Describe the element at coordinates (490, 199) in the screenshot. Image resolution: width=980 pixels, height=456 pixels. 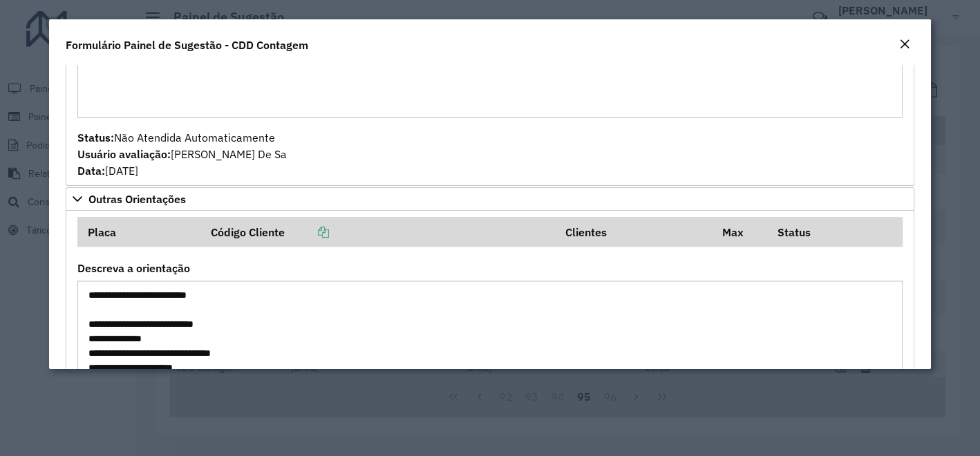
I see `a: Outras Orientações` at that location.